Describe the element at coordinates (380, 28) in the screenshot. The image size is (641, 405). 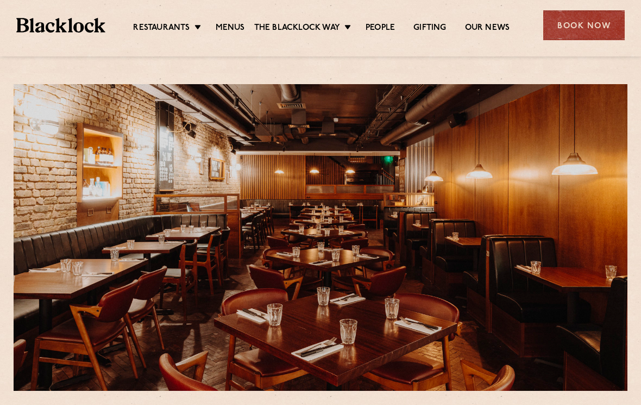
I see `a: People` at that location.